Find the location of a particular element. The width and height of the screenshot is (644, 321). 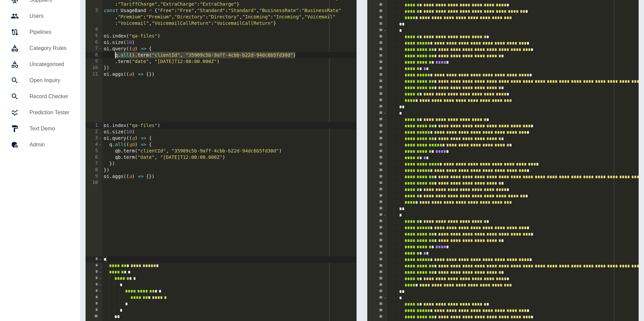

a: Category Rules is located at coordinates (40, 48).